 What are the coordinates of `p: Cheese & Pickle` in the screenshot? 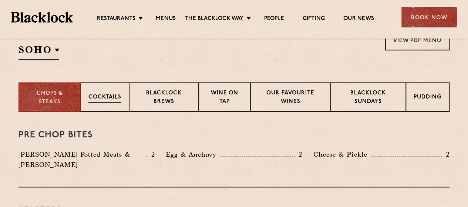 It's located at (342, 154).